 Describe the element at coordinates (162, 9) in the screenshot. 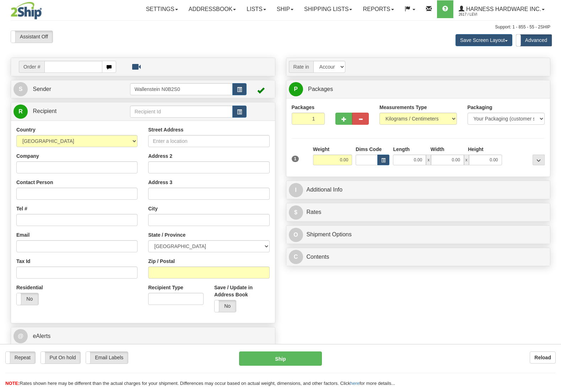

I see `a: Settings` at that location.